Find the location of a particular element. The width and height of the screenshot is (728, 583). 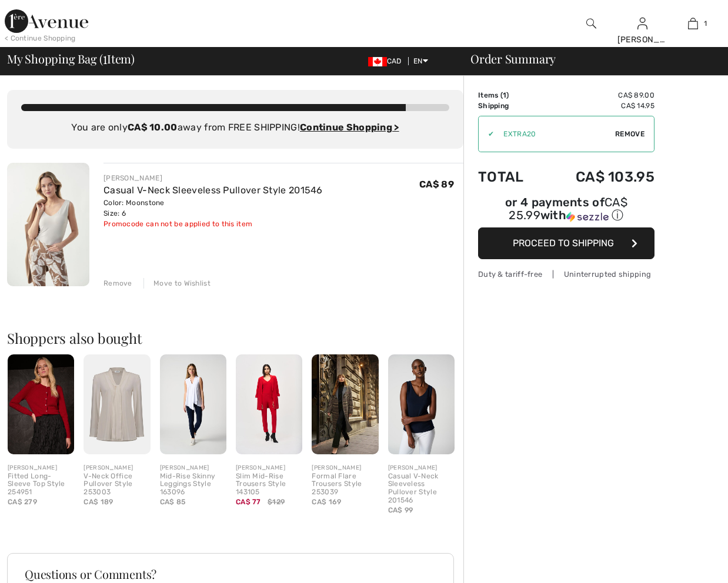

h2: Shoppers also bought is located at coordinates (236, 338).